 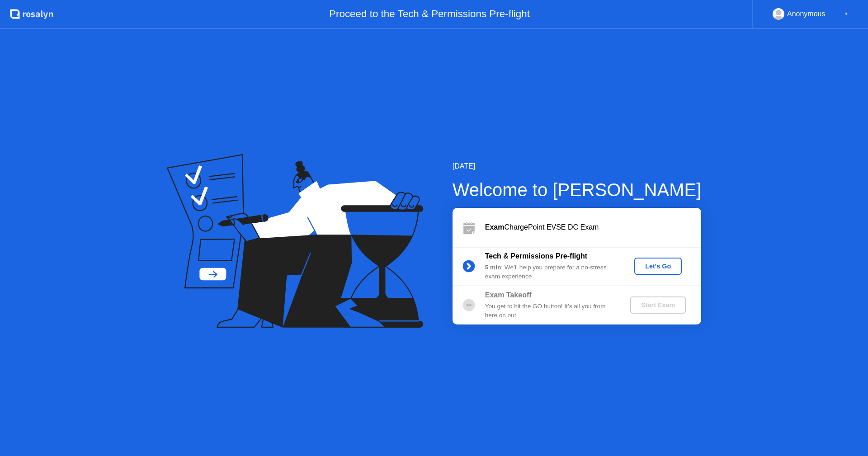 What do you see at coordinates (550, 311) in the screenshot?
I see `div: You get to hit the GO button! It’s all you from here on out` at bounding box center [550, 311].